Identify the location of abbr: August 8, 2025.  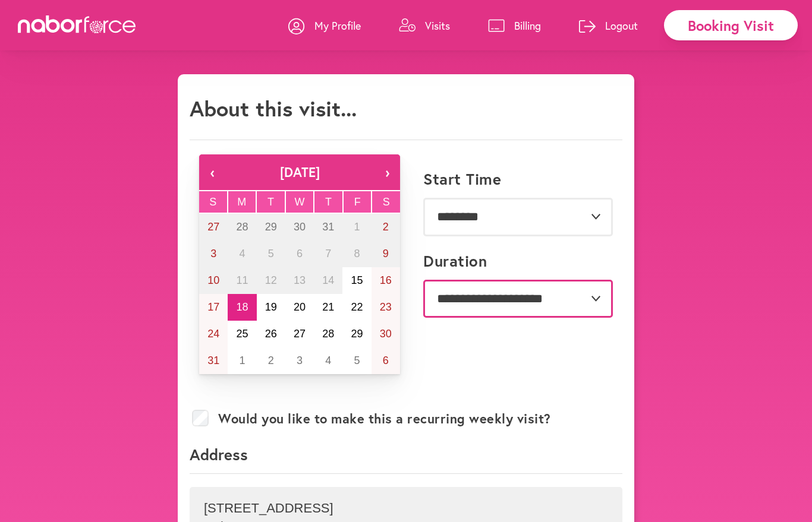
(357, 254).